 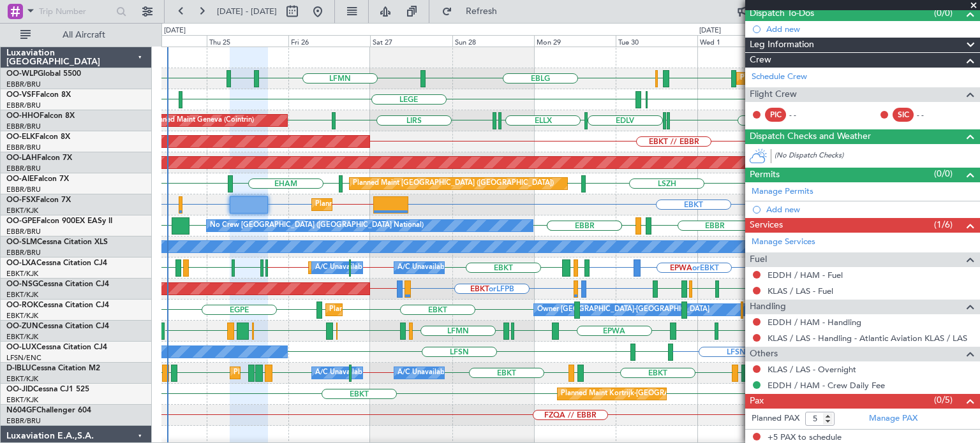 I want to click on span: D-IBLU, so click(x=18, y=369).